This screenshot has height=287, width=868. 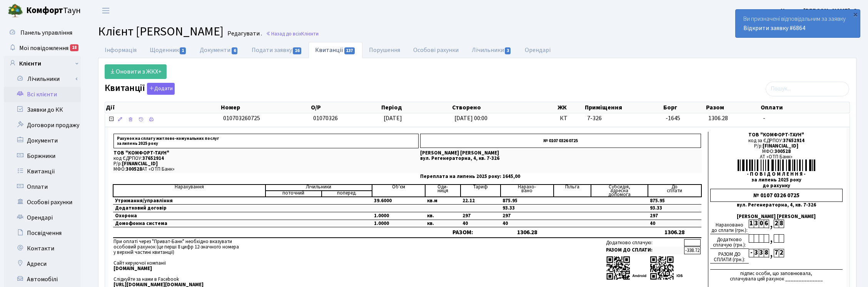 What do you see at coordinates (729, 227) in the screenshot?
I see `div: Нараховано до сплати (грн.):` at bounding box center [729, 227].